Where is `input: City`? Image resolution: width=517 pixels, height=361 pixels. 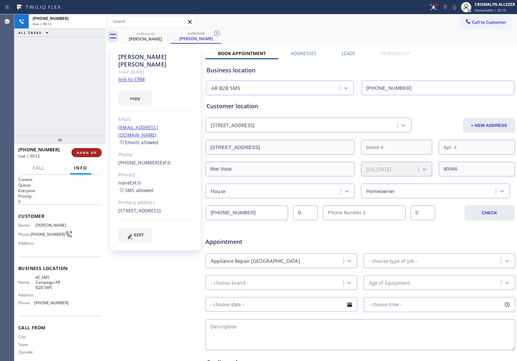
input: City is located at coordinates (280, 169).